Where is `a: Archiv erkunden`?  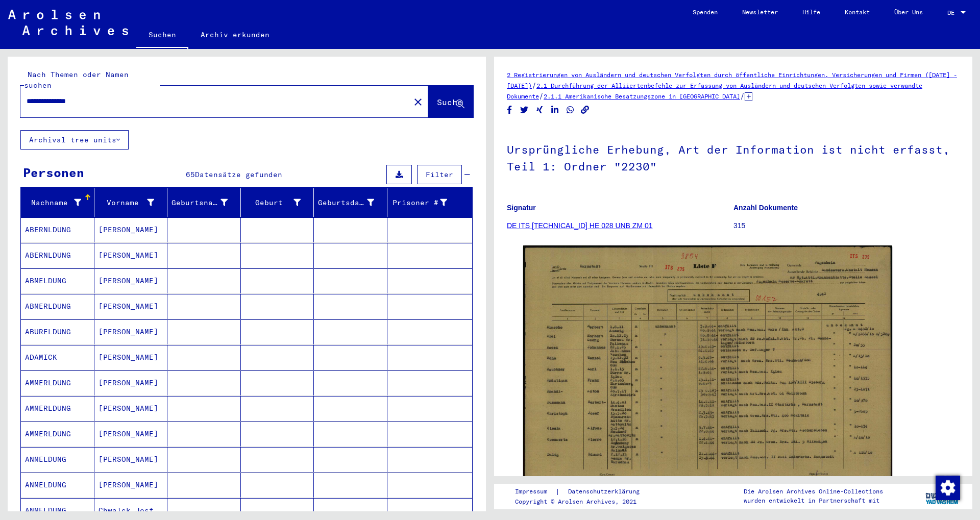 a: Archiv erkunden is located at coordinates (235, 35).